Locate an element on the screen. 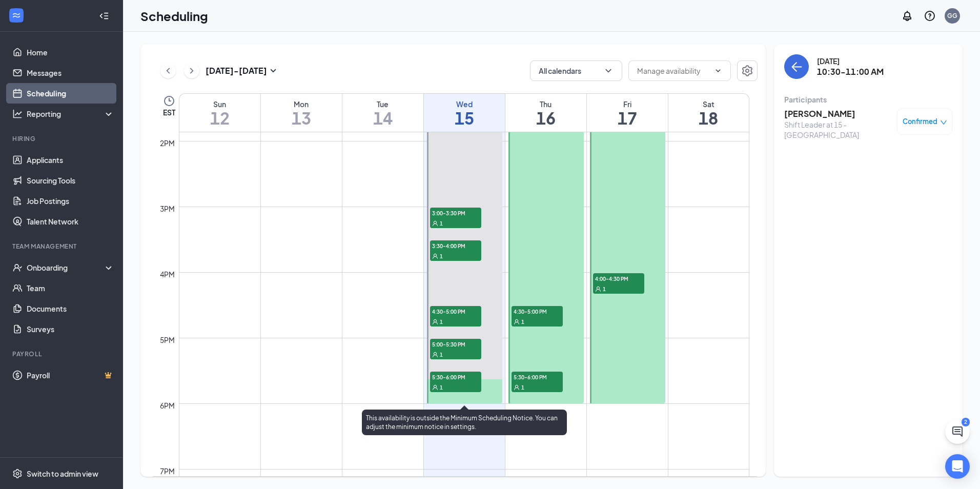 This screenshot has height=489, width=980. div: 3pm is located at coordinates (167, 209).